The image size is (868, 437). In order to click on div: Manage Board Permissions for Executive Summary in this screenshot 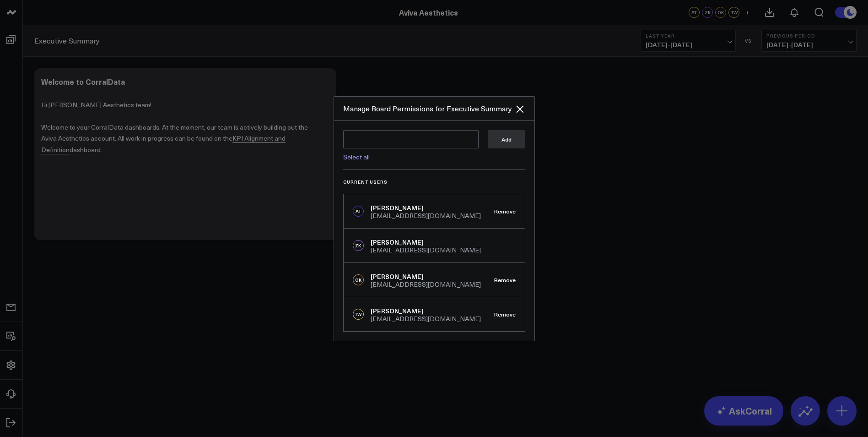, I will do `click(428, 109)`.